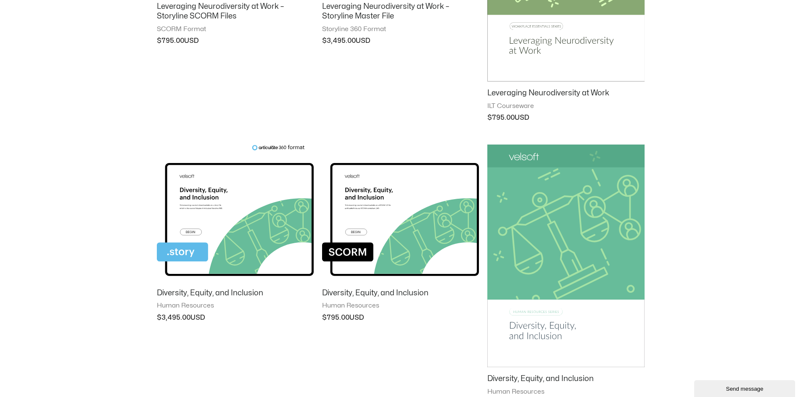 This screenshot has height=397, width=801. Describe the element at coordinates (235, 29) in the screenshot. I see `span: SCORM Format` at that location.